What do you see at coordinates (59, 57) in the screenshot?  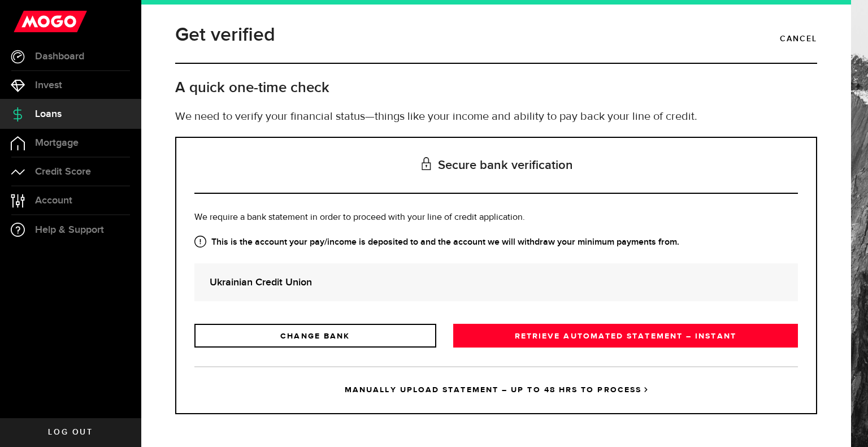 I see `span: Dashboard` at bounding box center [59, 57].